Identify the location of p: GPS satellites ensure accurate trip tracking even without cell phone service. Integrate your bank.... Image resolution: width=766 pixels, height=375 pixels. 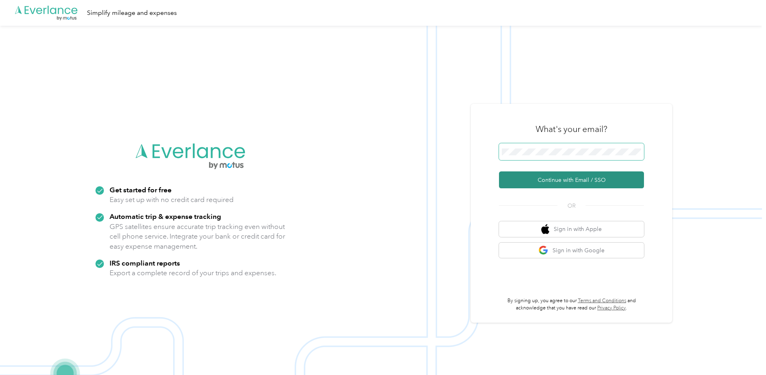
(197, 237).